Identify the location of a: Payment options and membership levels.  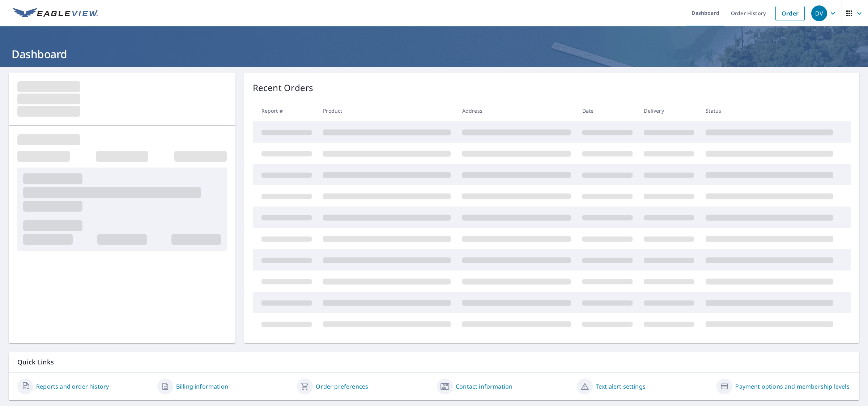
(792, 387).